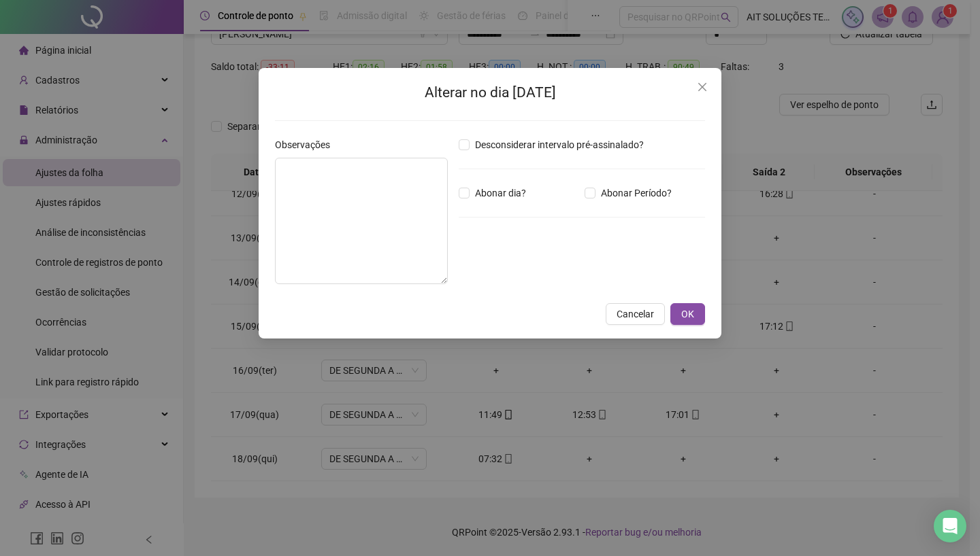 This screenshot has width=980, height=556. What do you see at coordinates (635, 314) in the screenshot?
I see `span: Cancelar` at bounding box center [635, 314].